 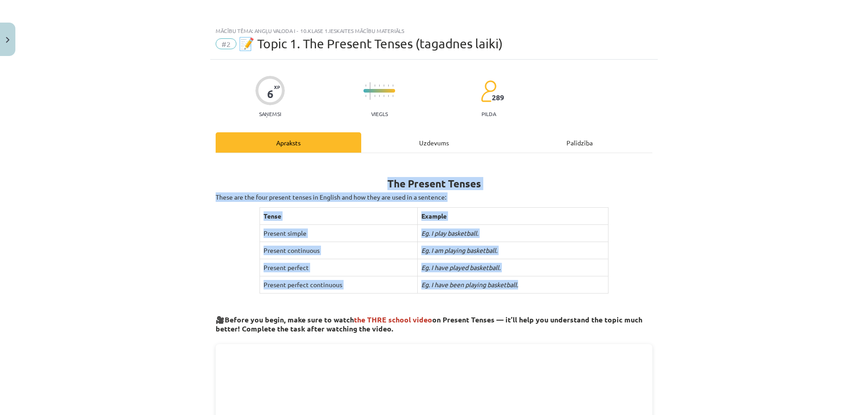 What do you see at coordinates (288, 143) in the screenshot?
I see `div: Apraksts` at bounding box center [288, 143].